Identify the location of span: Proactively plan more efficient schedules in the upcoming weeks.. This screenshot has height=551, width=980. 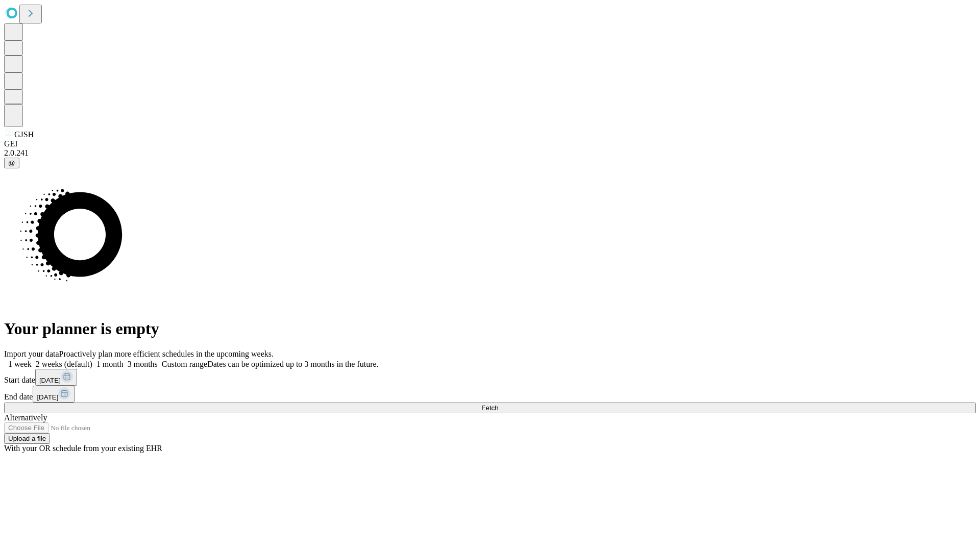
(167, 354).